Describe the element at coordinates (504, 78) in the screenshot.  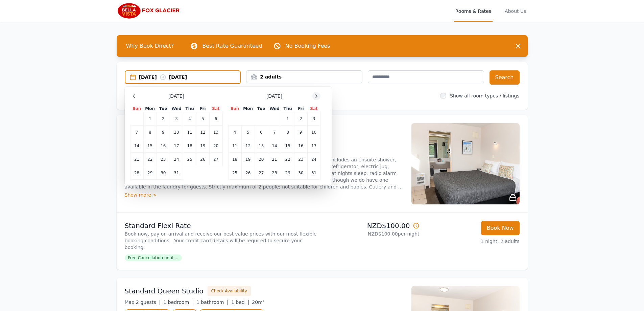
I see `button: Search` at that location.